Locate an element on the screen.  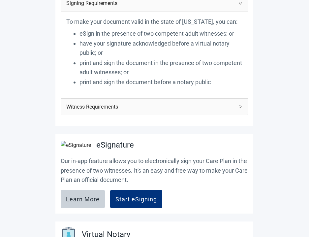
button: Start eSigning is located at coordinates (136, 199).